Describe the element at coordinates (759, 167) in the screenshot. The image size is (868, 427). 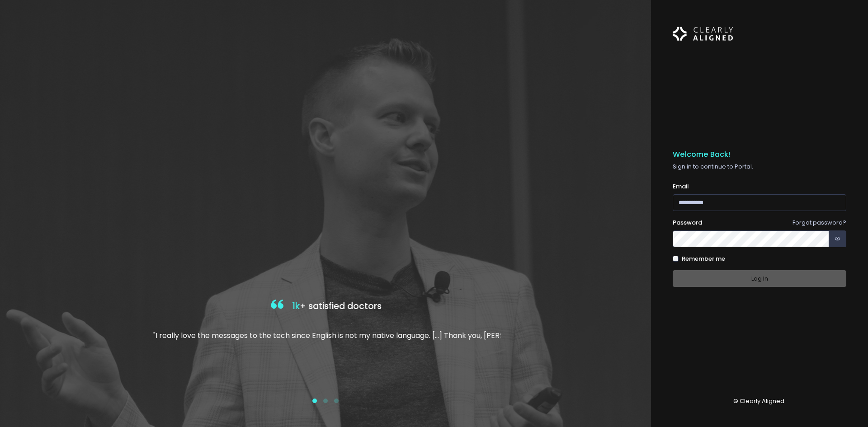
I see `p: Sign in to continue to Portal.` at that location.